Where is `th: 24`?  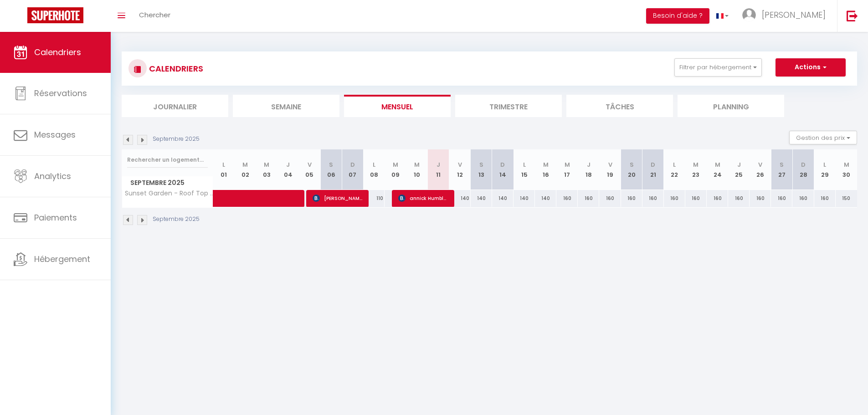
th: 24 is located at coordinates (717, 170).